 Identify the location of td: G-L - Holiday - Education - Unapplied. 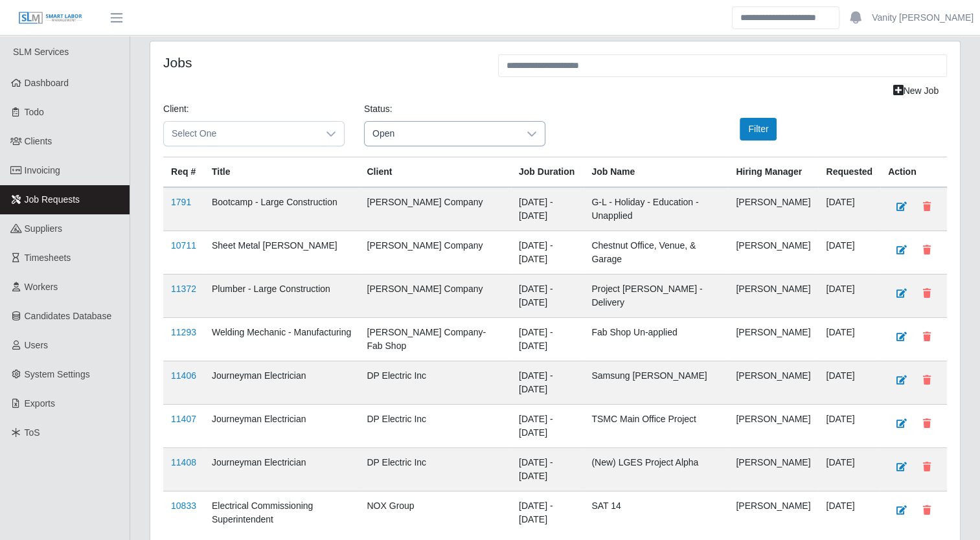
(656, 209).